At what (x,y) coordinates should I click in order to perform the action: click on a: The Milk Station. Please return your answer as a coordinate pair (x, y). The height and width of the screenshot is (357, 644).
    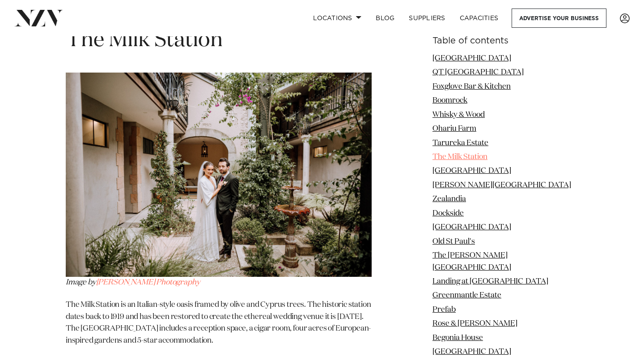
    Looking at the image, I should click on (460, 156).